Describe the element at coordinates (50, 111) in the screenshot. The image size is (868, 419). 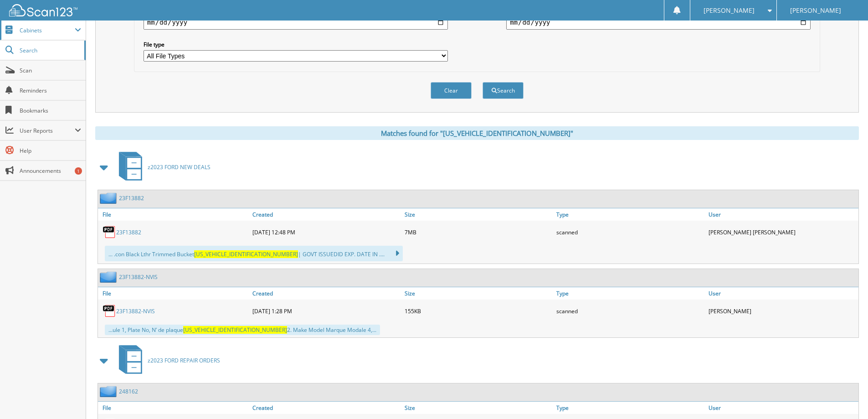
I see `span: Bookmarks` at that location.